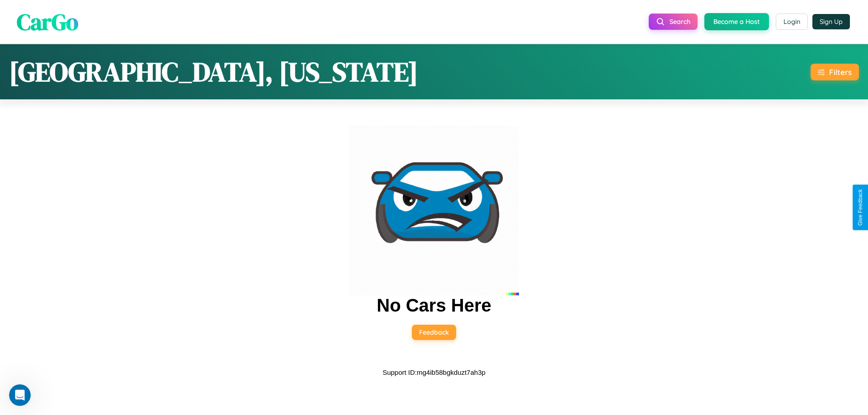 The height and width of the screenshot is (415, 868). Describe the element at coordinates (674, 22) in the screenshot. I see `button: Search` at that location.